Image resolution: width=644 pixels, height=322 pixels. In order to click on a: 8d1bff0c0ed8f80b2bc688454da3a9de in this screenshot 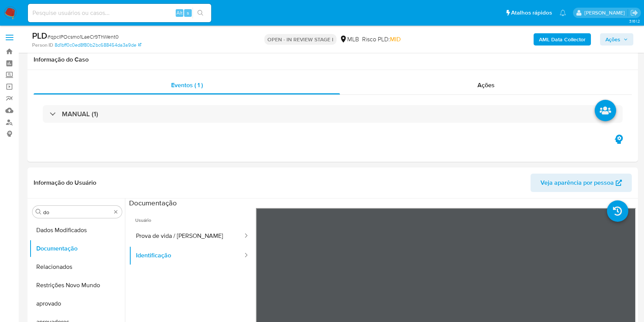, I will do `click(98, 45)`.